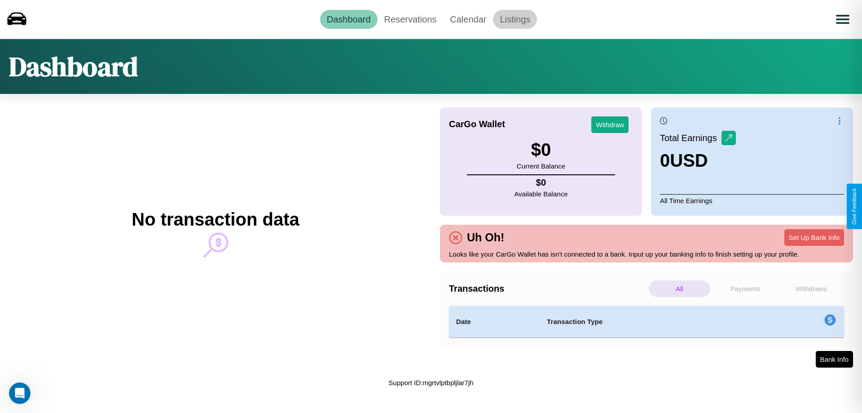  Describe the element at coordinates (431, 382) in the screenshot. I see `p: Support ID: mgrtvlptbpljlar7jh` at that location.